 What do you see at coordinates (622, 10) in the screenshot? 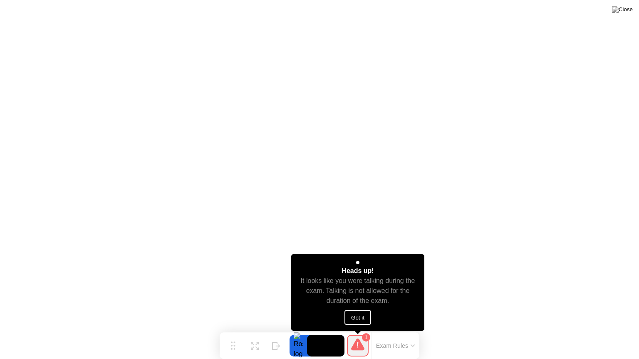
I see `img: Close` at bounding box center [622, 10].